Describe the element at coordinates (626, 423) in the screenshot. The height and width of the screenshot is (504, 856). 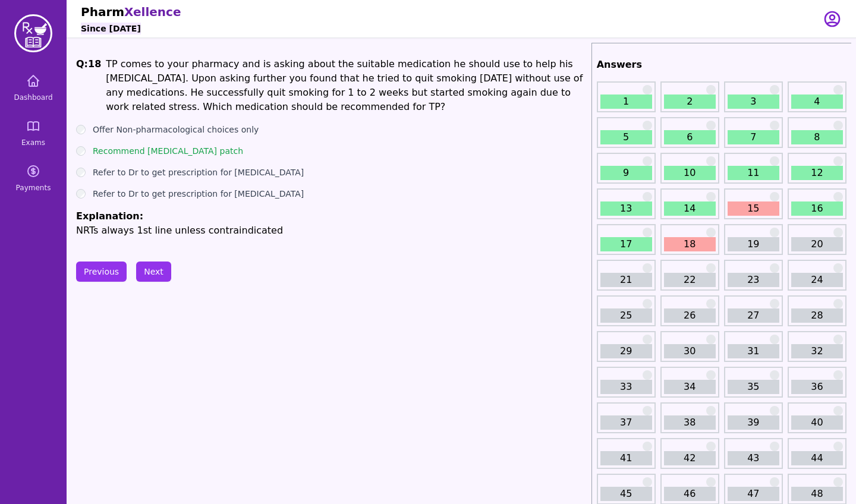
I see `a: 37` at that location.